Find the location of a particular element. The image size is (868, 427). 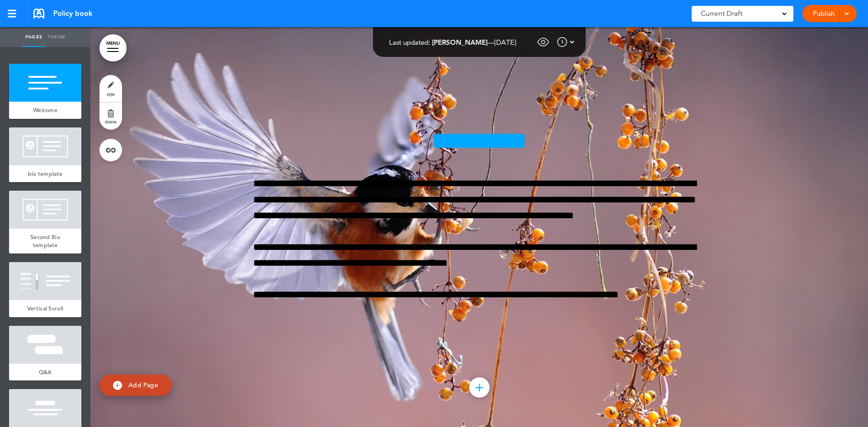

span: Second Bio template is located at coordinates (45, 241).